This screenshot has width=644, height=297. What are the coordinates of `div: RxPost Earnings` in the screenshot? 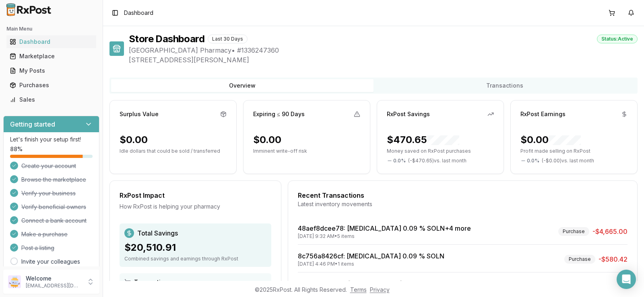 It's located at (543, 114).